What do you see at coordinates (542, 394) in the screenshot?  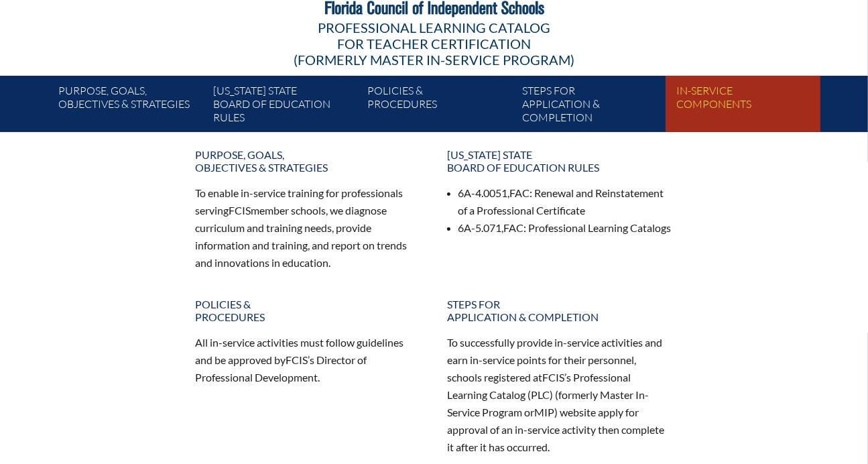 I see `span: PLC` at bounding box center [542, 394].